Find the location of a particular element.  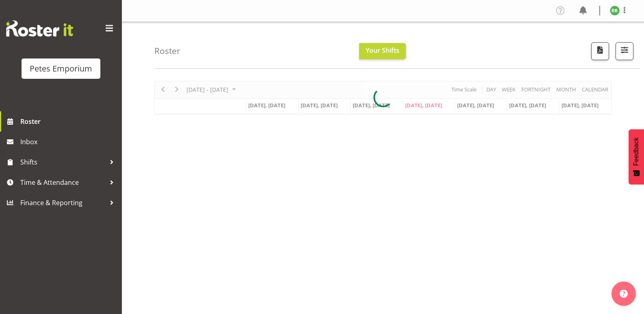

button: Your Shifts is located at coordinates (383, 51).